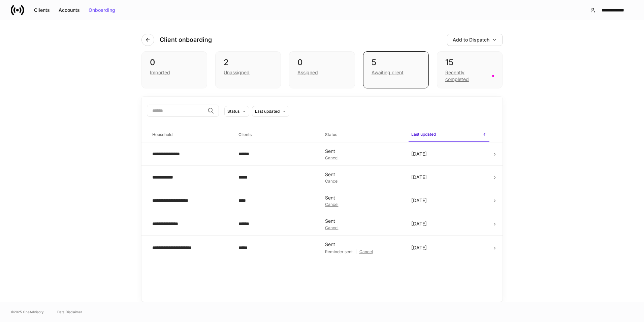  What do you see at coordinates (267, 111) in the screenshot?
I see `div: Last updated` at bounding box center [267, 111].